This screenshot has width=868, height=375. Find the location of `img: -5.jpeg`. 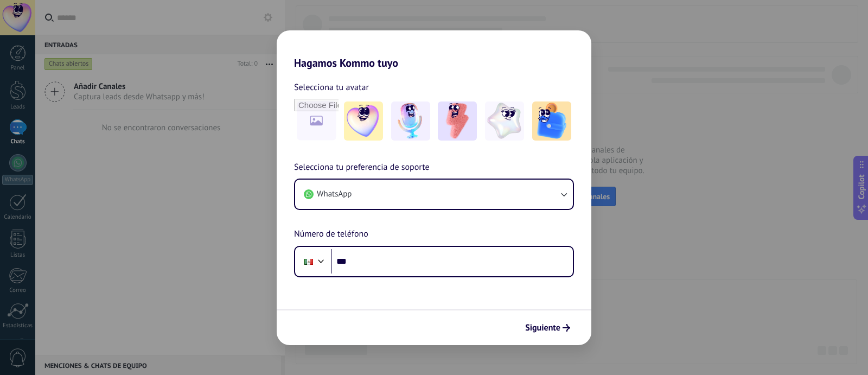

img: -5.jpeg is located at coordinates (552, 121).